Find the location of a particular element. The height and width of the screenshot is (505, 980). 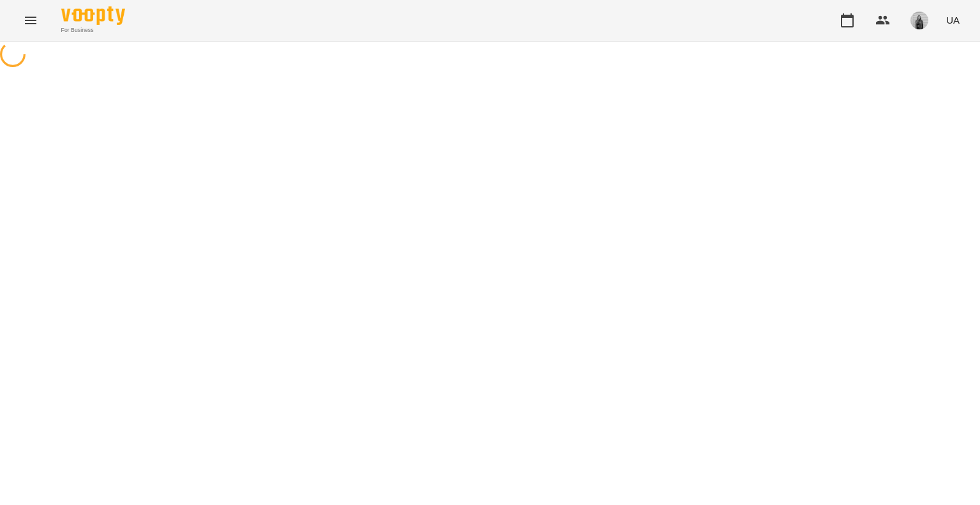

span: UA is located at coordinates (952, 20).